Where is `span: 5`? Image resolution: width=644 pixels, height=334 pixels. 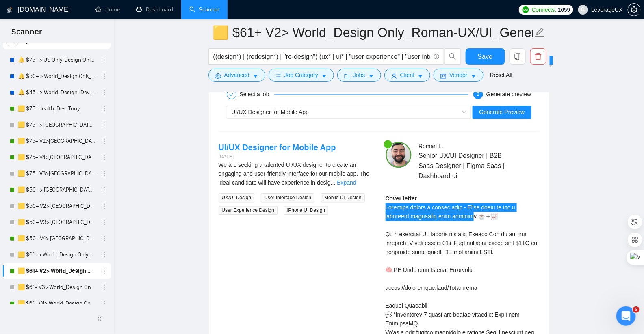 span: 5 is located at coordinates (636, 310).